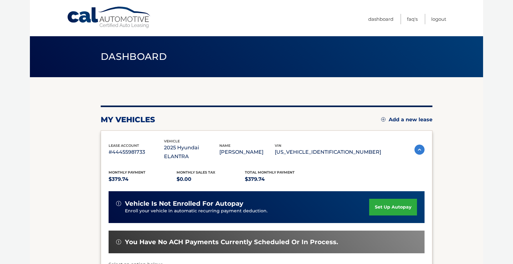 This screenshot has width=513, height=264. Describe the element at coordinates (225, 145) in the screenshot. I see `span: name` at that location.